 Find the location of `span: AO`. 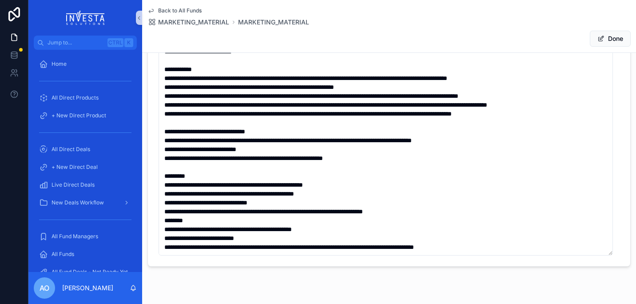

span: AO is located at coordinates (44, 288).